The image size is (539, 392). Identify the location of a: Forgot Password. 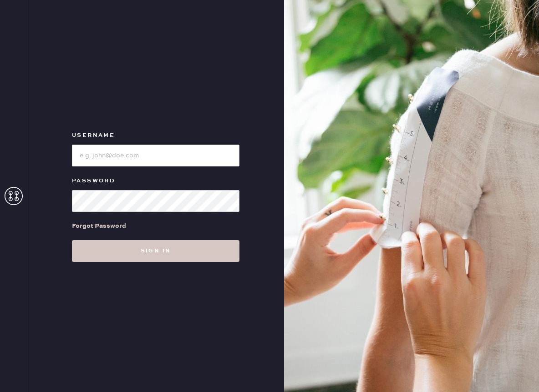
(99, 226).